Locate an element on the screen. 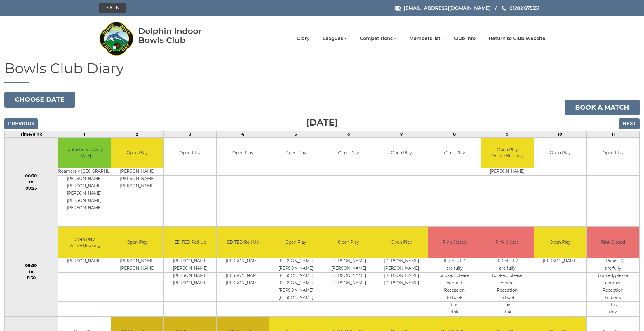 This screenshot has height=331, width=644. div: Dolphin Indoor Bowls Club is located at coordinates (179, 36).